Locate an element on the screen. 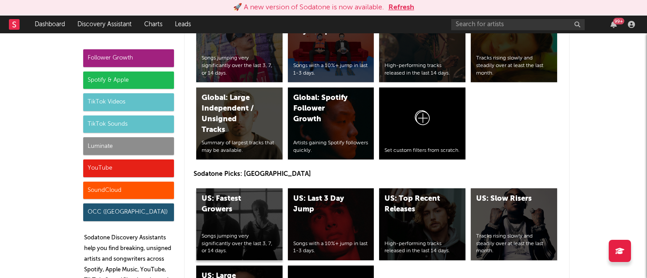 The image size is (647, 278). div: Summary of largest tracks that may be available. is located at coordinates (239, 147).